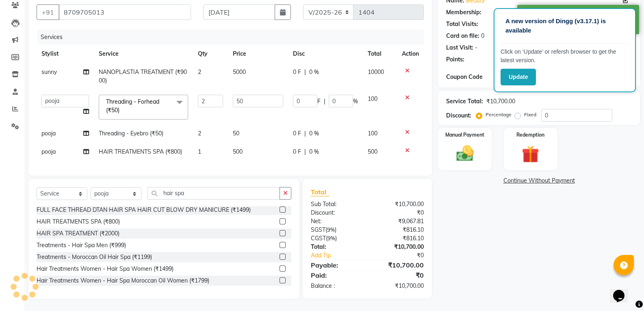 Image resolution: width=644 pixels, height=311 pixels. What do you see at coordinates (564, 56) in the screenshot?
I see `p: Click on ‘Update’ or refersh browser to get the latest version.` at bounding box center [564, 56].